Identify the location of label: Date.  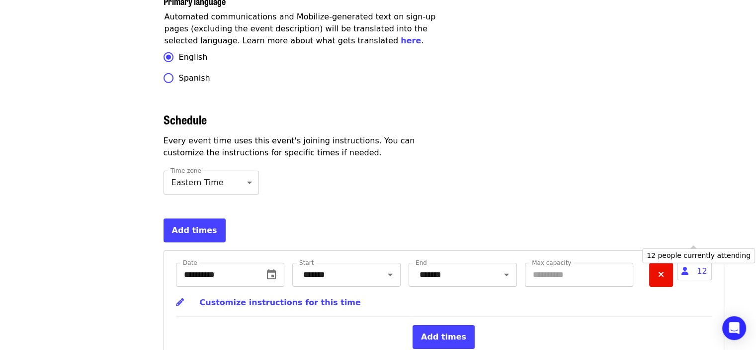
(190, 263).